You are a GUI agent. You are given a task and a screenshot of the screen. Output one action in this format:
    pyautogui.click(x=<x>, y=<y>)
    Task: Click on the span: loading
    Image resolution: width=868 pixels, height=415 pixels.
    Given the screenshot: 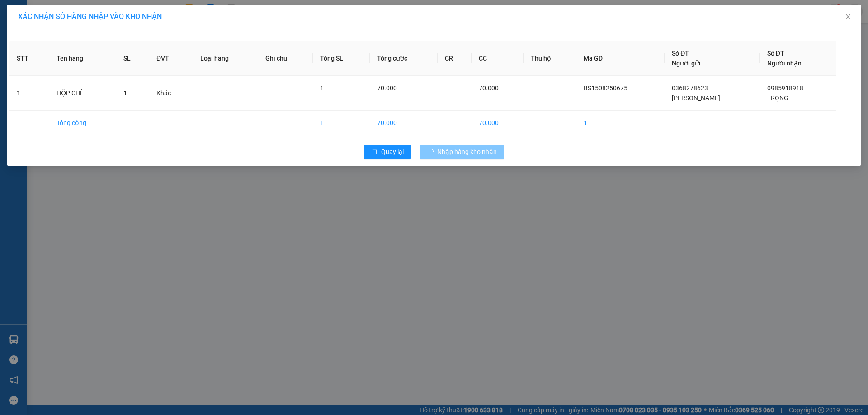 What is the action you would take?
    pyautogui.click(x=432, y=152)
    